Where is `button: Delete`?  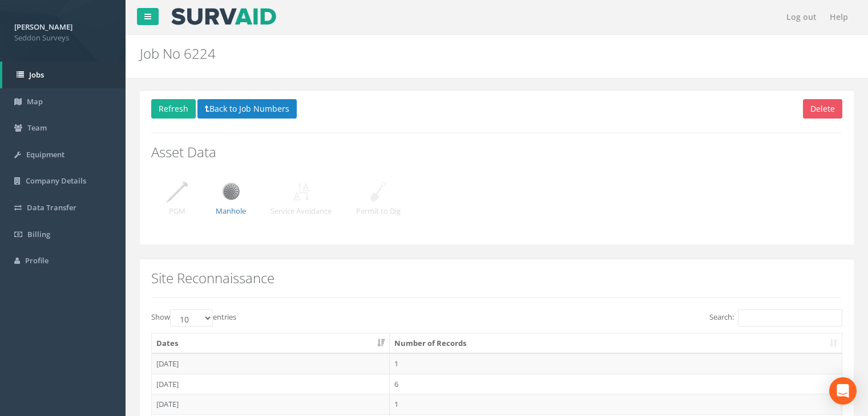 button: Delete is located at coordinates (822, 109).